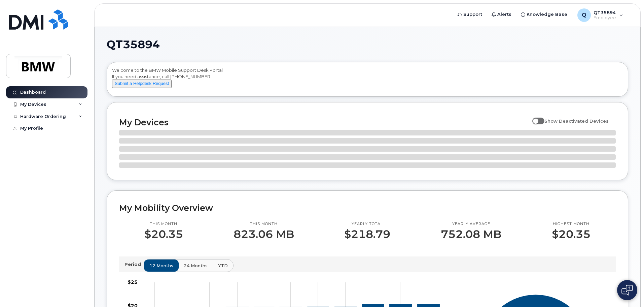 Image resolution: width=644 pixels, height=307 pixels. I want to click on tspan: $25, so click(133, 283).